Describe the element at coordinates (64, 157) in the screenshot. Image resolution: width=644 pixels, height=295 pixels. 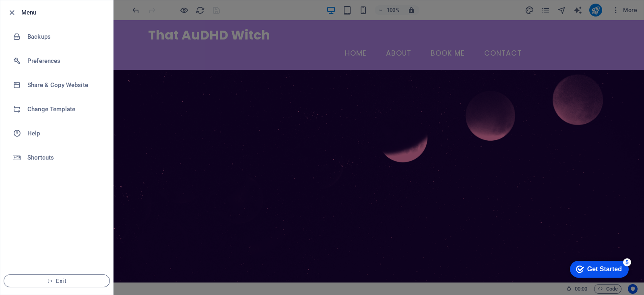
I see `h6: Shortcuts` at that location.